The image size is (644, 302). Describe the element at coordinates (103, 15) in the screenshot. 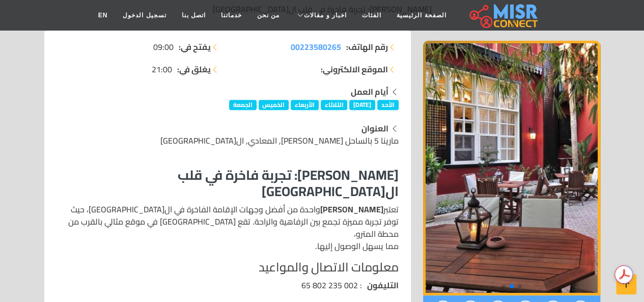

I see `a: EN` at that location.